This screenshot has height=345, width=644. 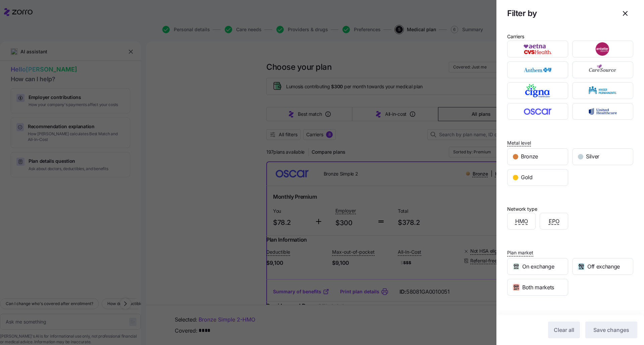 I want to click on img: Aetna CVS Health, so click(x=537, y=49).